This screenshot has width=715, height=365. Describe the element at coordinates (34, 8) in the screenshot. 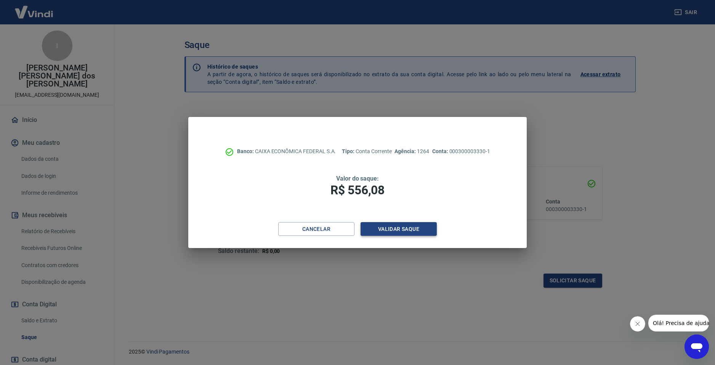

I see `span: Olá! Precisa de ajuda?` at that location.